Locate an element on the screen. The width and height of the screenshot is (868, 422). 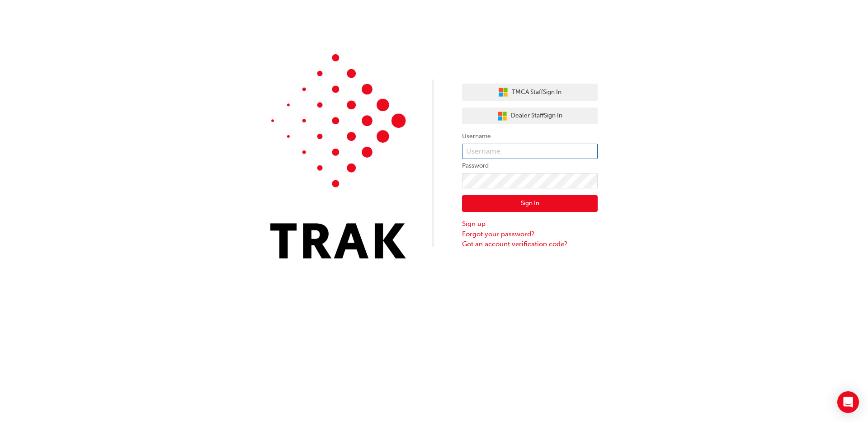
button: Sign In is located at coordinates (530, 203).